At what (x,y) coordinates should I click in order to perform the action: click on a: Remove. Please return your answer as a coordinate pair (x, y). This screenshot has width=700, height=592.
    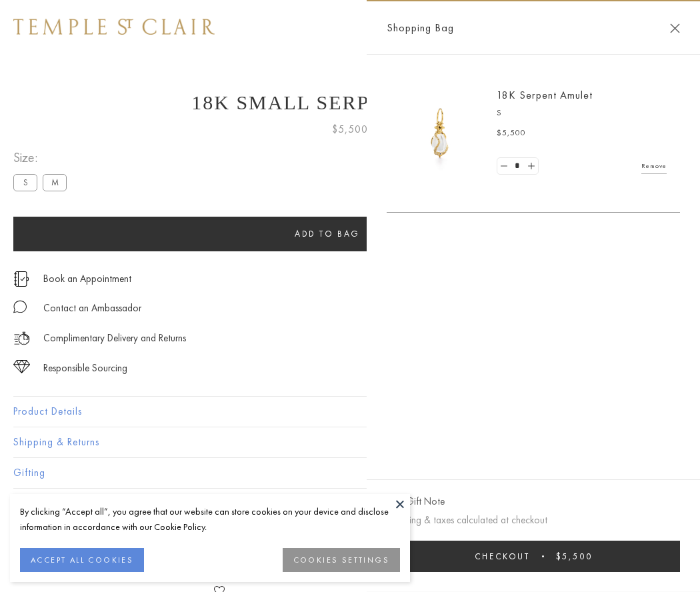
    Looking at the image, I should click on (654, 166).